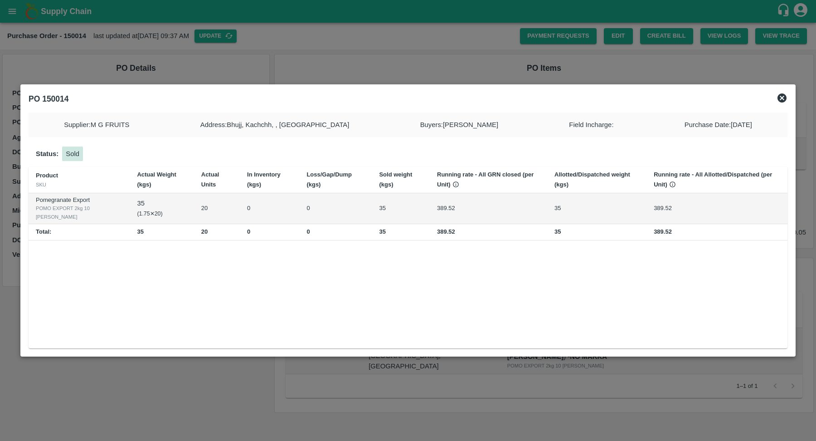 Image resolution: width=816 pixels, height=441 pixels. I want to click on b: Loss/Gap/Dump (kgs), so click(329, 179).